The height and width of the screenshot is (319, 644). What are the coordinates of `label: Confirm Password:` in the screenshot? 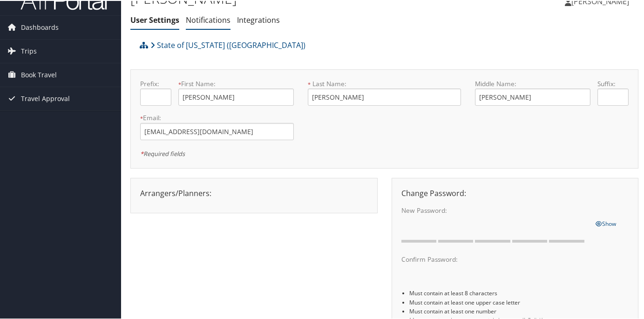 It's located at (496, 259).